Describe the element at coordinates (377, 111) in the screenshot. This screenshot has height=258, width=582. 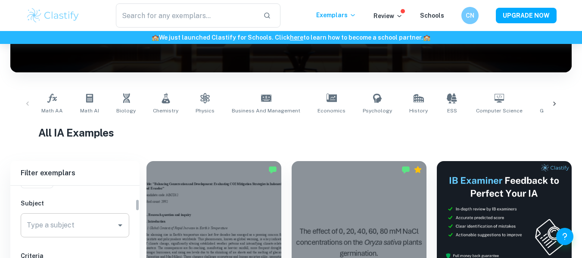
I see `span: Psychology` at that location.